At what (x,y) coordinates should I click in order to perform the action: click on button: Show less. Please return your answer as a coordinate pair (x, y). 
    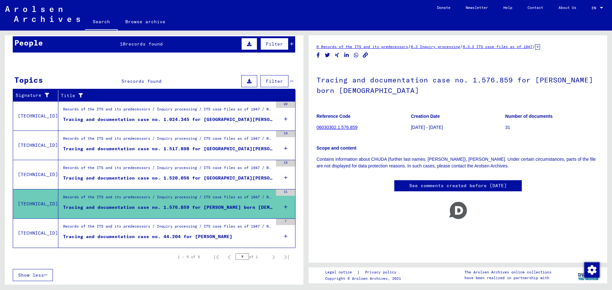
    Looking at the image, I should click on (33, 275).